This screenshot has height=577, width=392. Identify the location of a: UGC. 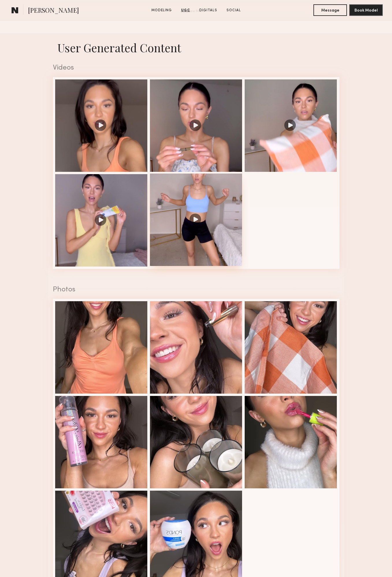
(186, 10).